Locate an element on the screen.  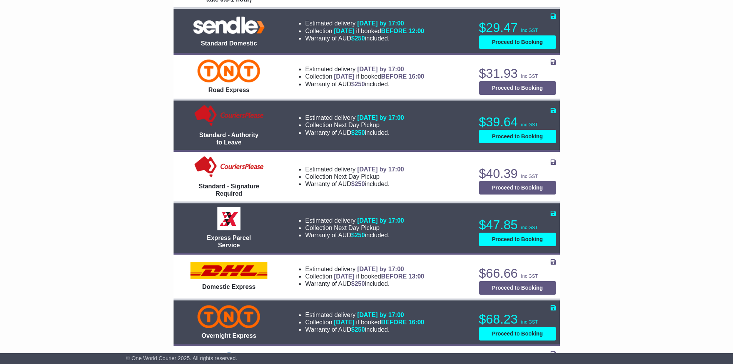
img: DHL: Domestic Express is located at coordinates (229, 271).